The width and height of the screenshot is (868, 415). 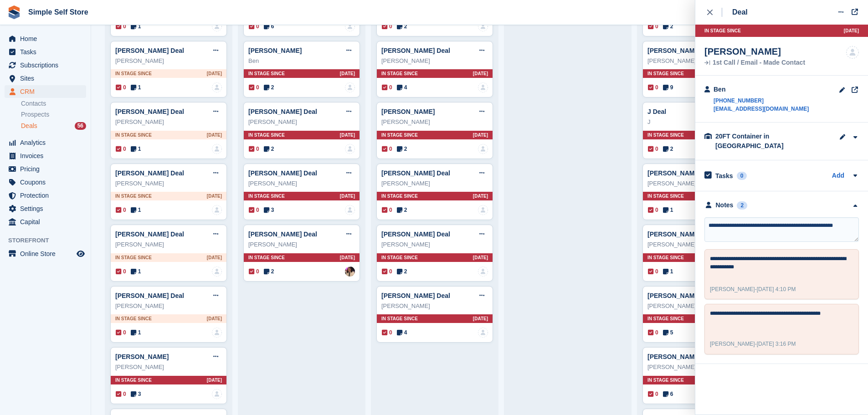 What do you see at coordinates (401, 88) in the screenshot?
I see `span: 4` at bounding box center [401, 88].